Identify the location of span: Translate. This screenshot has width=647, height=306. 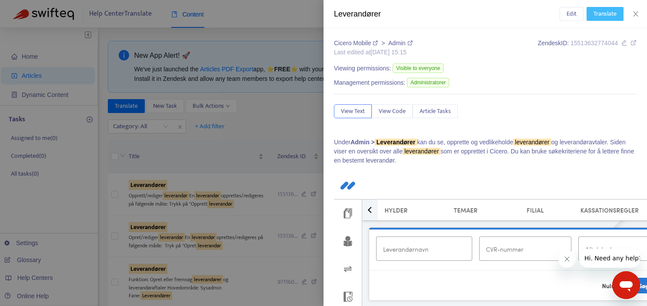
(605, 14).